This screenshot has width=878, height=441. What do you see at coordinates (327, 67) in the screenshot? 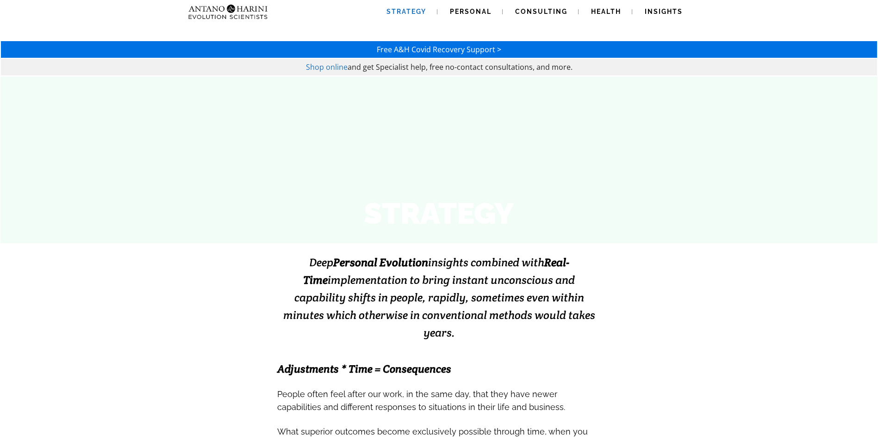
I see `span: Shop online` at bounding box center [327, 67].